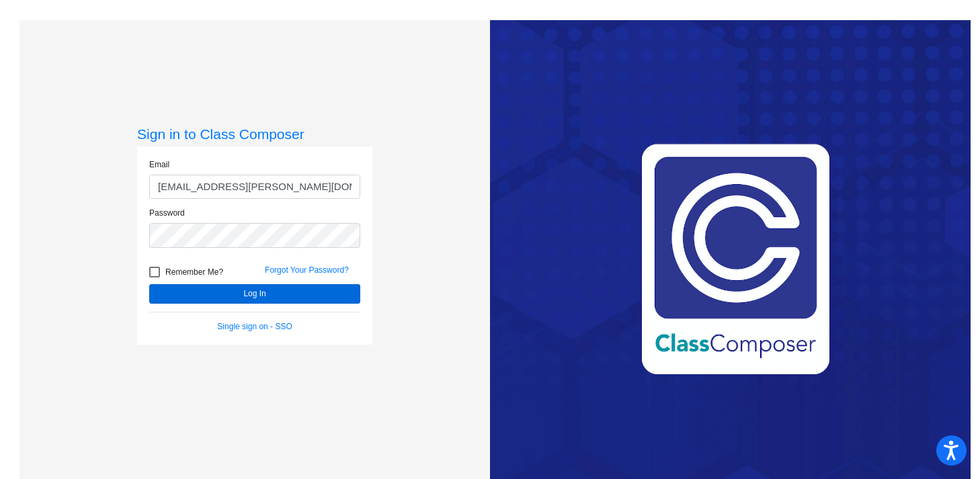  What do you see at coordinates (255, 134) in the screenshot?
I see `h3: Sign in to Class Composer` at bounding box center [255, 134].